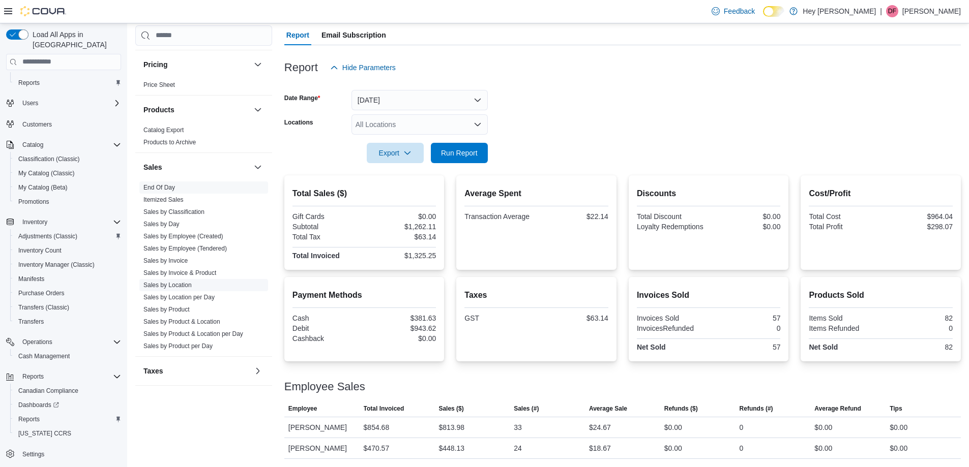  I want to click on a: Sales by Location per Day, so click(179, 297).